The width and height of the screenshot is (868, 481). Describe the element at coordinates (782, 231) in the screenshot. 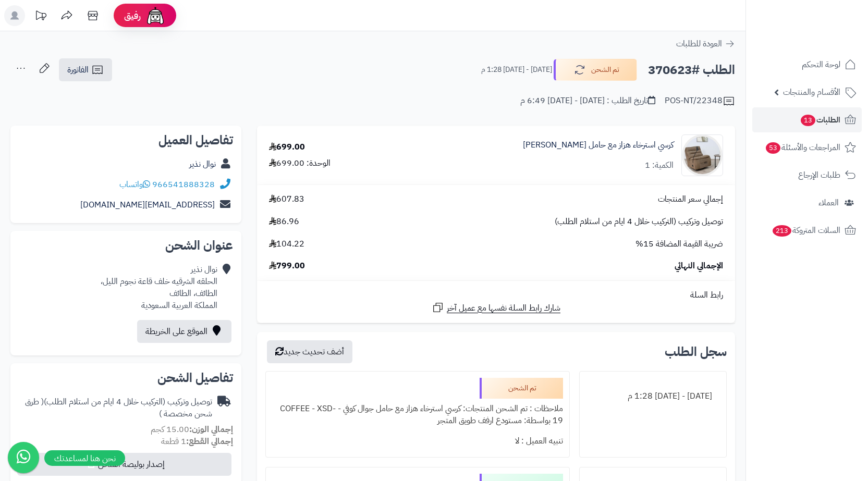

I see `span: 213` at that location.